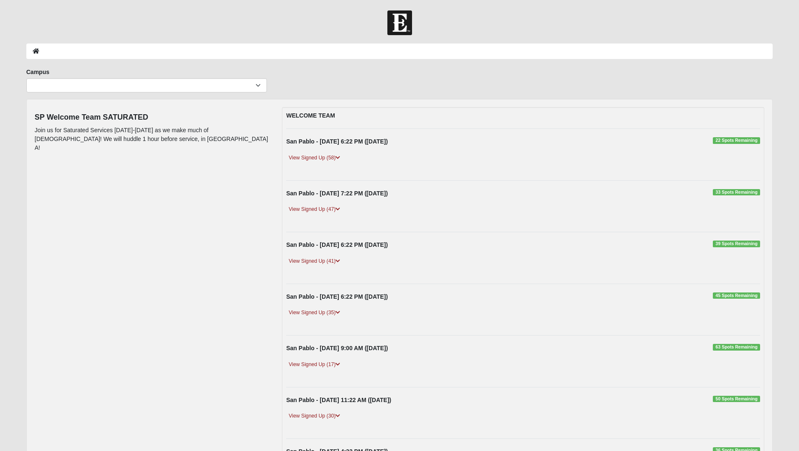 The image size is (799, 451). What do you see at coordinates (314, 158) in the screenshot?
I see `a: View Signed Up (58)` at bounding box center [314, 158].